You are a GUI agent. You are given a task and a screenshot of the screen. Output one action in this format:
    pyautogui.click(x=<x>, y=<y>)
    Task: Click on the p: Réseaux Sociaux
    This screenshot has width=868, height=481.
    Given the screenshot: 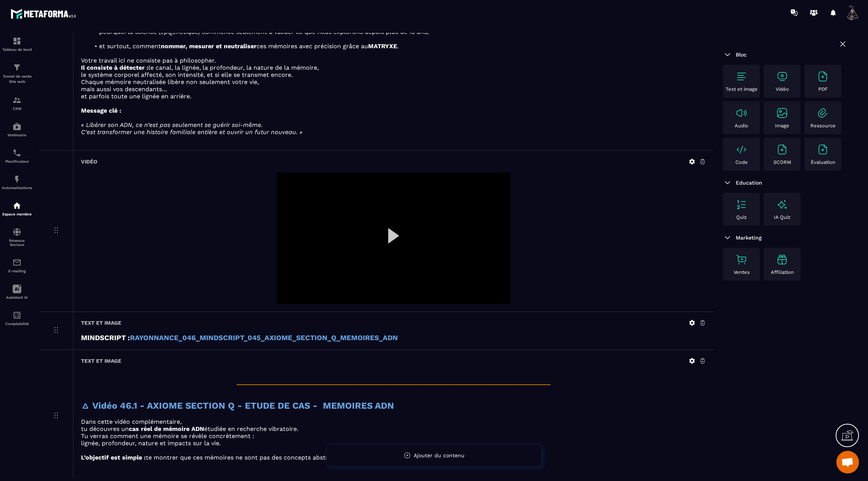 What is the action you would take?
    pyautogui.click(x=17, y=242)
    